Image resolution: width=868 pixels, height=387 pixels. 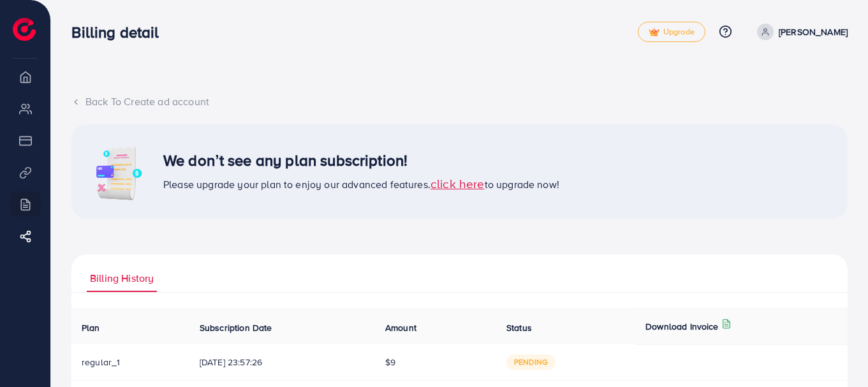 What do you see at coordinates (672, 32) in the screenshot?
I see `a: tickUpgrade` at bounding box center [672, 32].